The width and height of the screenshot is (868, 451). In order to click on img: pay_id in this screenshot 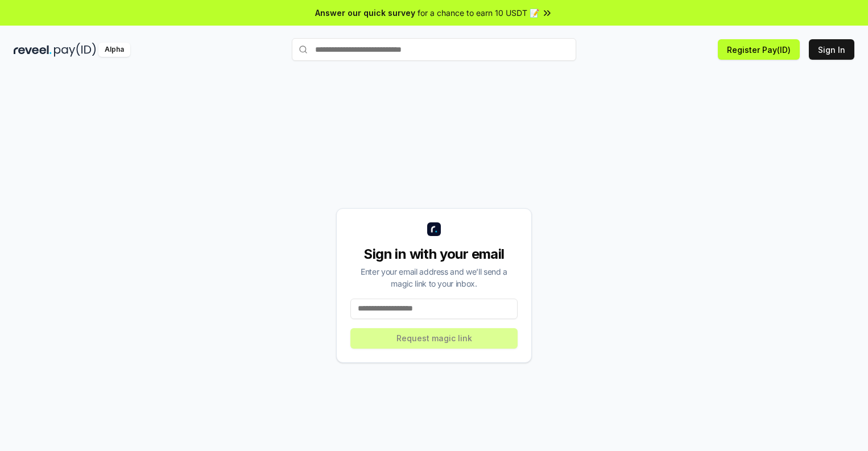, I will do `click(75, 49)`.